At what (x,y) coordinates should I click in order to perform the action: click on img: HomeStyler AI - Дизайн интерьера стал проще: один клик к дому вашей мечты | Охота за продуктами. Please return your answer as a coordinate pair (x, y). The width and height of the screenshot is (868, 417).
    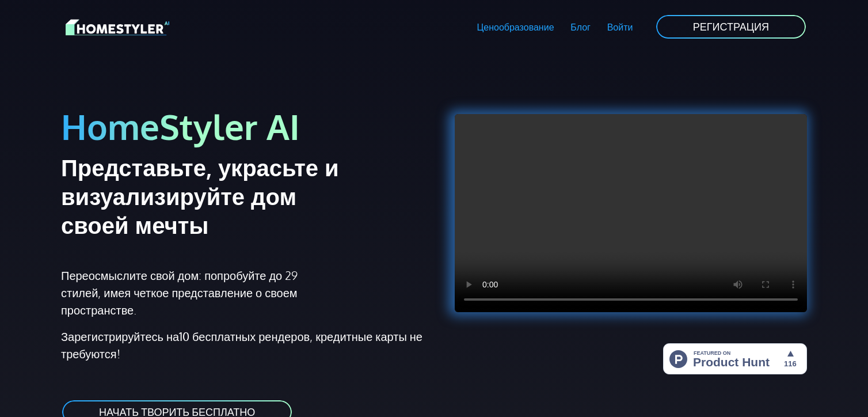
    Looking at the image, I should click on (735, 359).